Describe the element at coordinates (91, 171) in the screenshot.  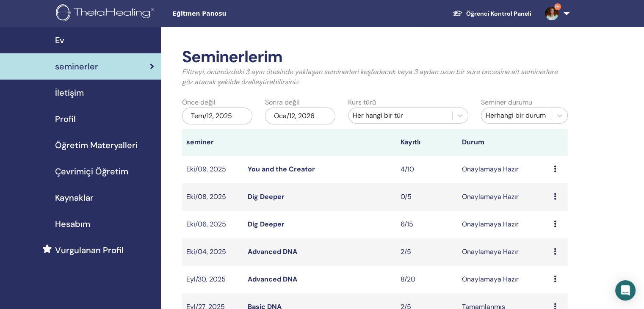
I see `span: Çevrimiçi Öğretim` at that location.